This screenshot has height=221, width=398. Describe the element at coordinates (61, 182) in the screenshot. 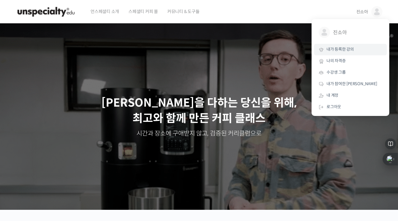

I see `span: 대화` at that location.